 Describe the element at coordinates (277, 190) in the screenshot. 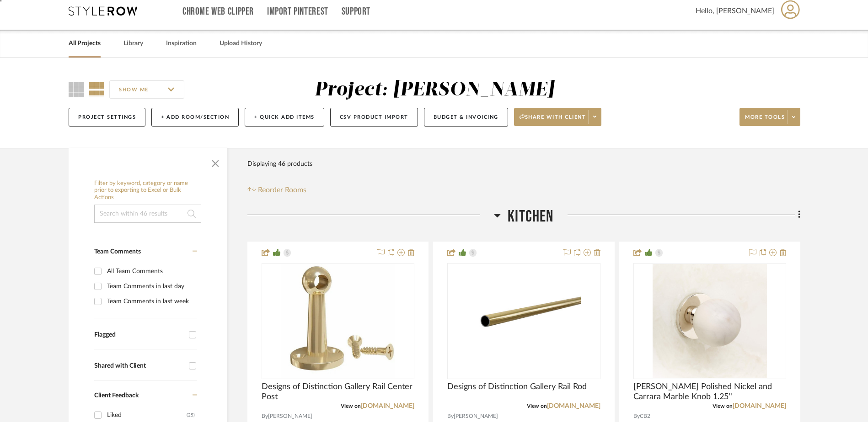

I see `button: Reorder Rooms` at that location.